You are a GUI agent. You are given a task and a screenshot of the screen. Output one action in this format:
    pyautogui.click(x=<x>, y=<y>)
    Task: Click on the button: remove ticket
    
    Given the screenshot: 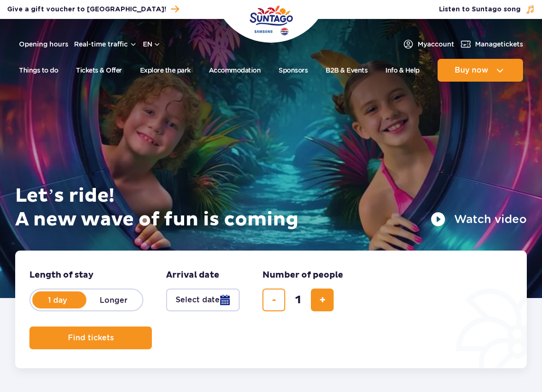 What is the action you would take?
    pyautogui.click(x=274, y=300)
    